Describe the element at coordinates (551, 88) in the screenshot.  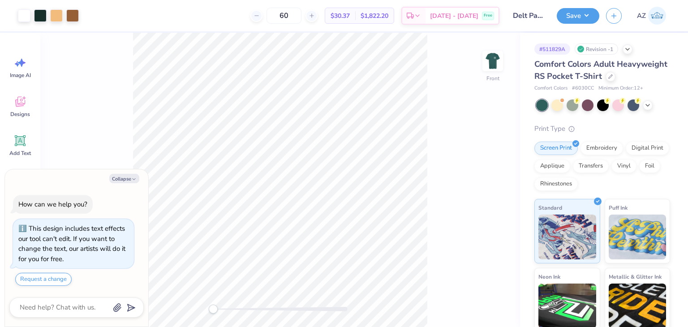
I see `span: Comfort Colors` at that location.